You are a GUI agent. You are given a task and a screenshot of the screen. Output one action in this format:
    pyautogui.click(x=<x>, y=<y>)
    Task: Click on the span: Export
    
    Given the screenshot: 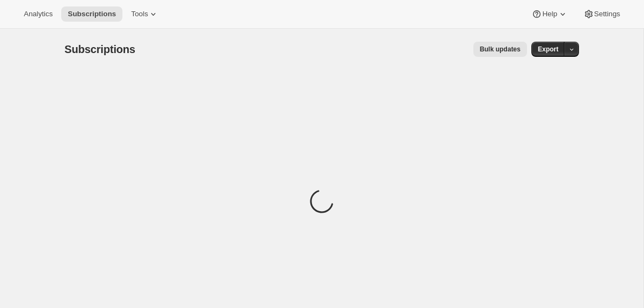 What is the action you would take?
    pyautogui.click(x=548, y=49)
    